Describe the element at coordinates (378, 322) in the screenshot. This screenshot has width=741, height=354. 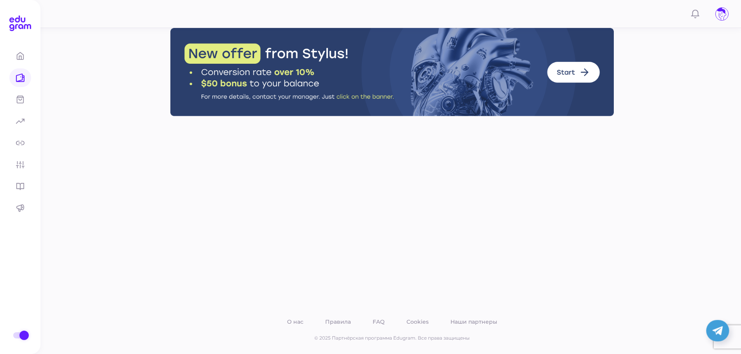
I see `a: FAQ` at that location.